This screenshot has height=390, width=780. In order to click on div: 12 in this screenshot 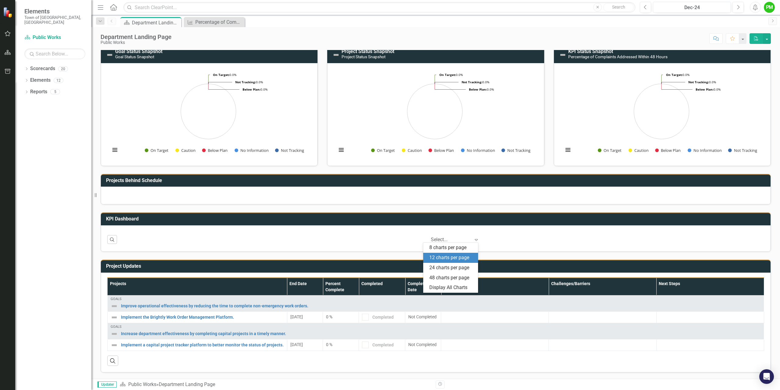, I will do `click(59, 80)`.